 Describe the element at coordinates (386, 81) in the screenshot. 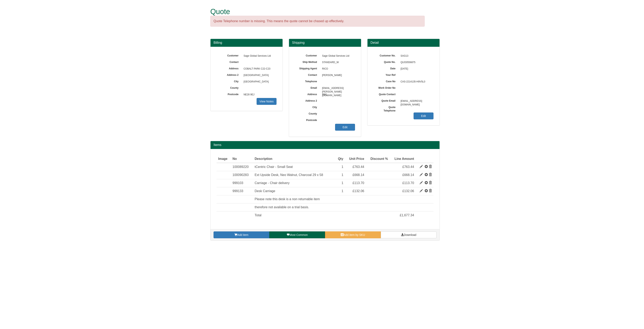

I see `label: Case No` at that location.